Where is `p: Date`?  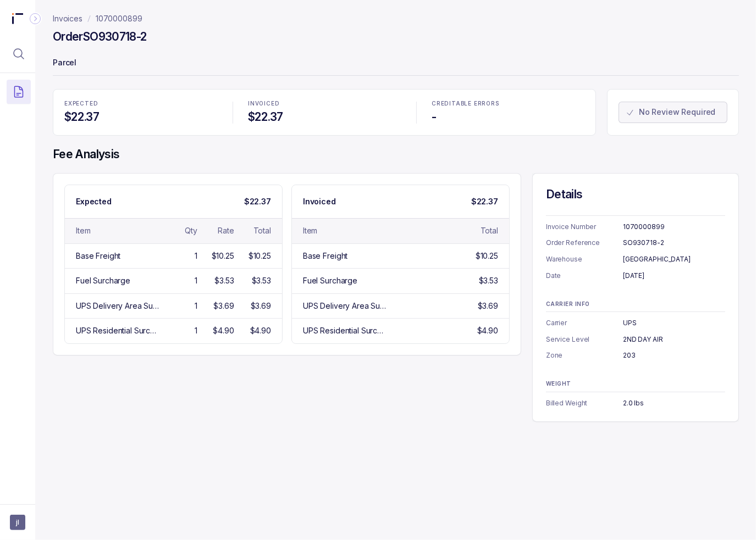
p: Date is located at coordinates (584, 276).